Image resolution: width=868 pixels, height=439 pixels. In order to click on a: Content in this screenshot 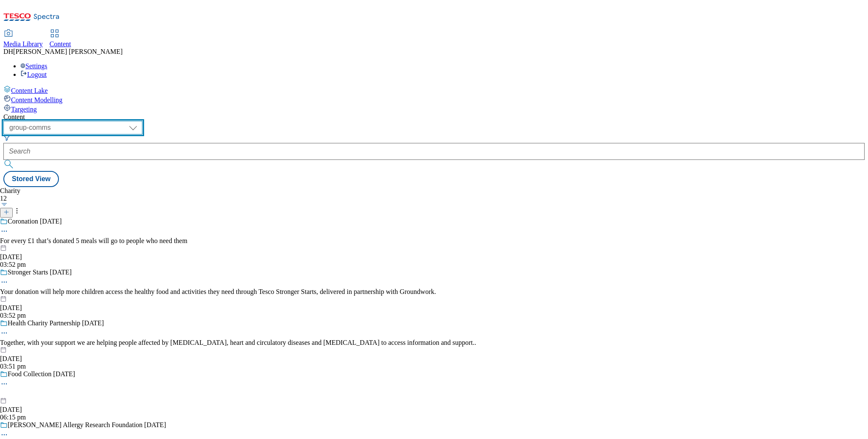, I will do `click(61, 39)`.